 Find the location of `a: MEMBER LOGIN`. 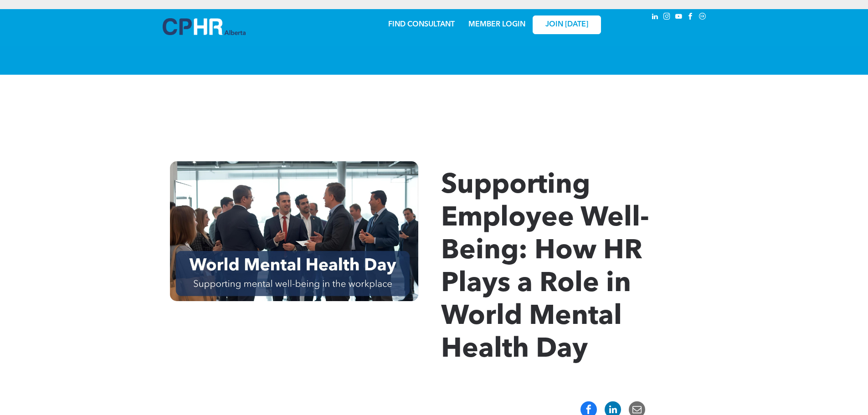

a: MEMBER LOGIN is located at coordinates (497, 25).